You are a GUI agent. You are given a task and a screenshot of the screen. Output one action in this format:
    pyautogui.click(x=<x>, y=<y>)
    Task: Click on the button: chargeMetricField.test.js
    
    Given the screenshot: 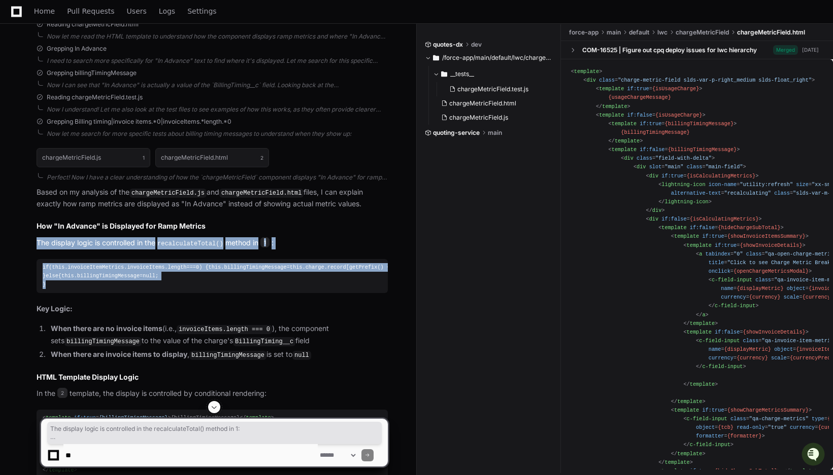 What is the action you would take?
    pyautogui.click(x=496, y=89)
    